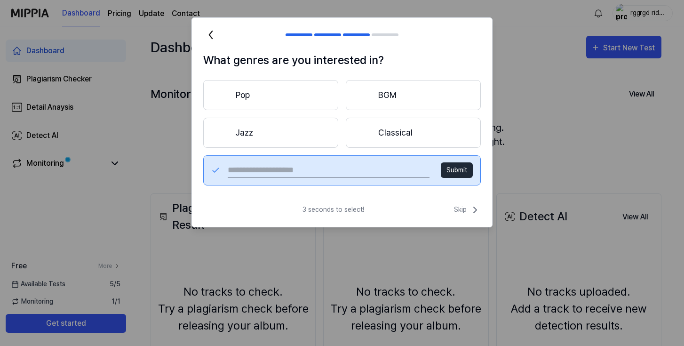  Describe the element at coordinates (342, 60) in the screenshot. I see `h1: What genres are you interested in?` at that location.